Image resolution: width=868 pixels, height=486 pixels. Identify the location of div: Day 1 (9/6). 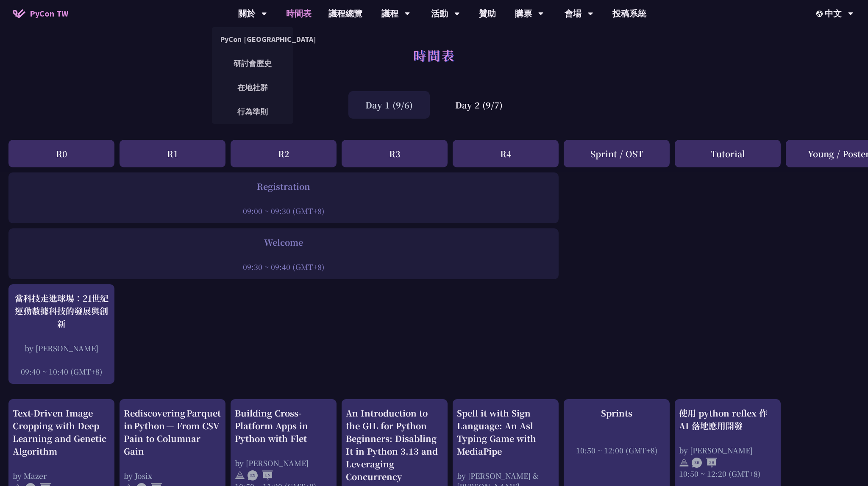
(389, 105).